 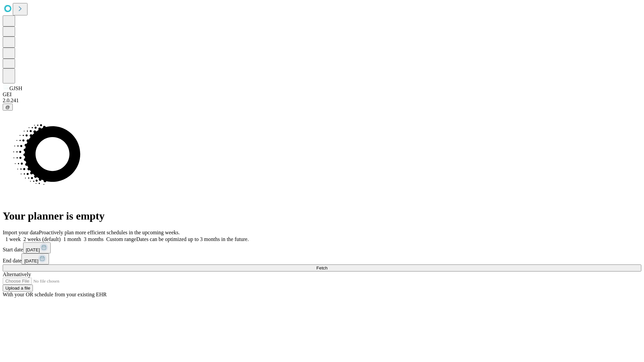 What do you see at coordinates (121, 239) in the screenshot?
I see `span: Custom range` at bounding box center [121, 239].